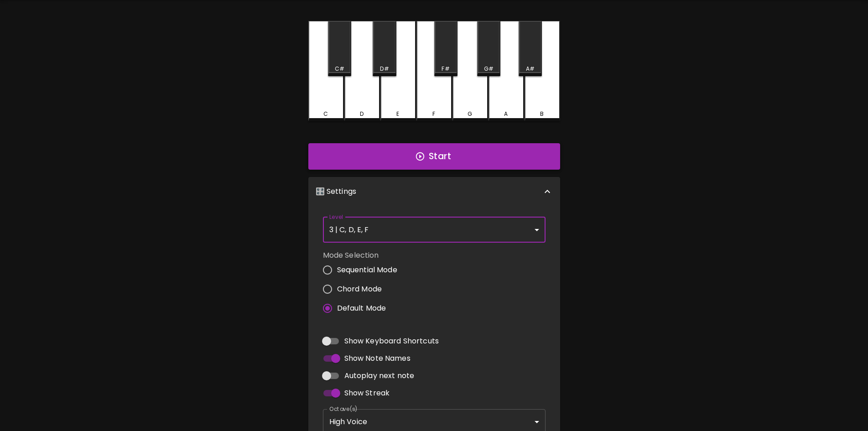 The height and width of the screenshot is (431, 868). I want to click on div: D#, so click(384, 69).